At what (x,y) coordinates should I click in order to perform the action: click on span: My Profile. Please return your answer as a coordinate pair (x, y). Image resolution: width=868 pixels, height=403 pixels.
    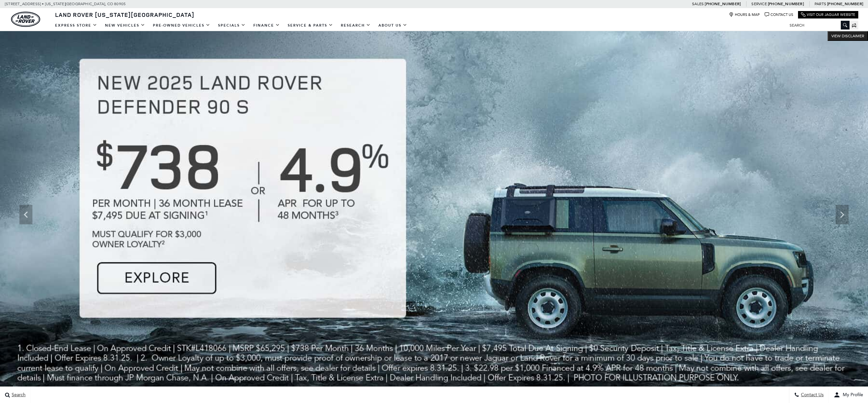
    Looking at the image, I should click on (851, 394).